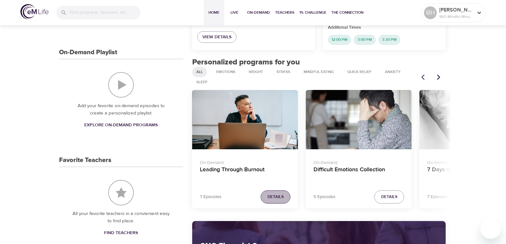 This screenshot has height=244, width=506. Describe the element at coordinates (202, 82) in the screenshot. I see `span: Sleep` at that location.